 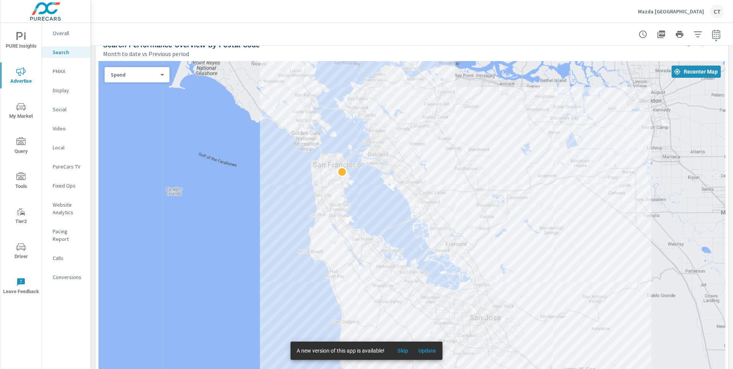 What do you see at coordinates (696, 72) in the screenshot?
I see `span: Recenter Map` at bounding box center [696, 72].